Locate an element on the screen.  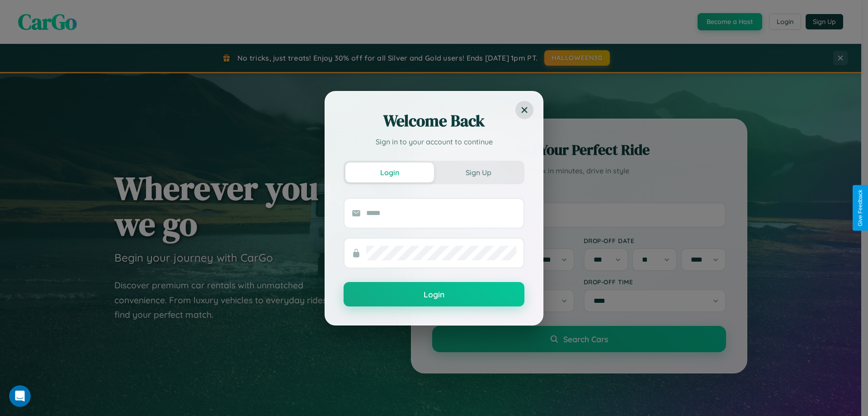
p: Sign in to your account to continue is located at coordinates (434, 142).